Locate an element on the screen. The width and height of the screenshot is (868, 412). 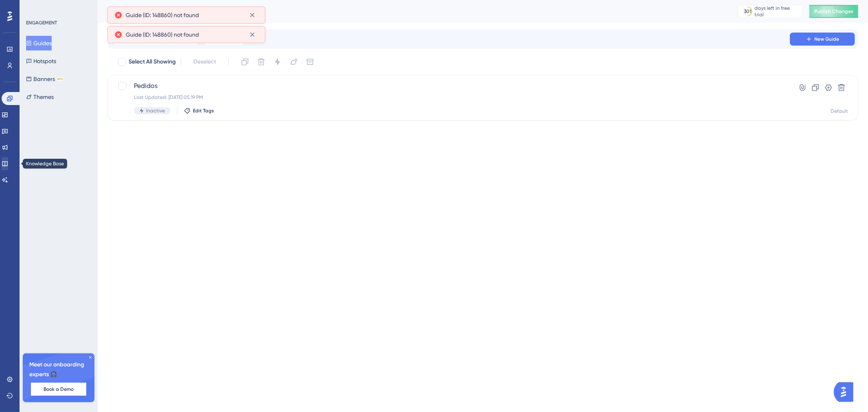
button: Publish Changes is located at coordinates (834, 11).